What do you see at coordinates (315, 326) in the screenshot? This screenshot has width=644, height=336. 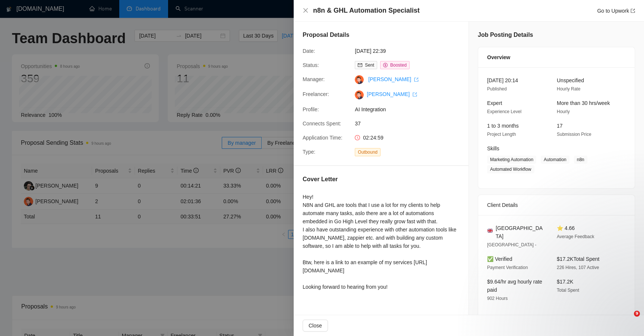 I see `span: Close` at bounding box center [315, 326].